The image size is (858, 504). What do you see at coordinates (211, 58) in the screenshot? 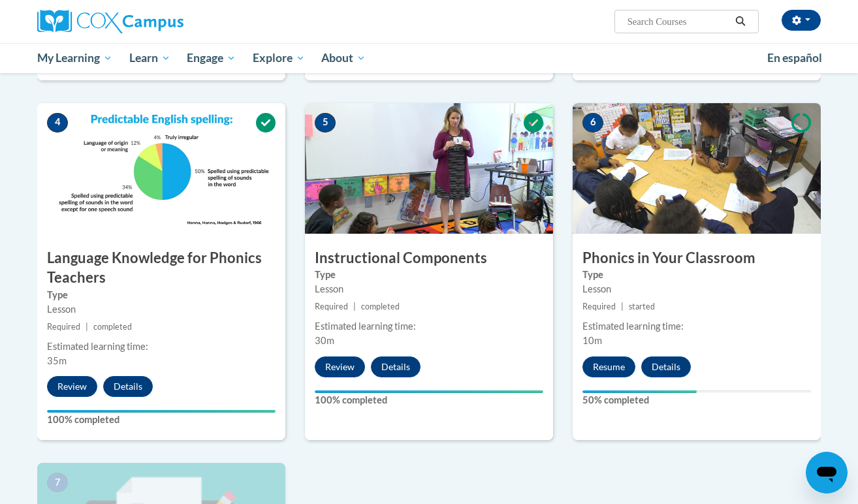
I see `span: Engage` at bounding box center [211, 58].